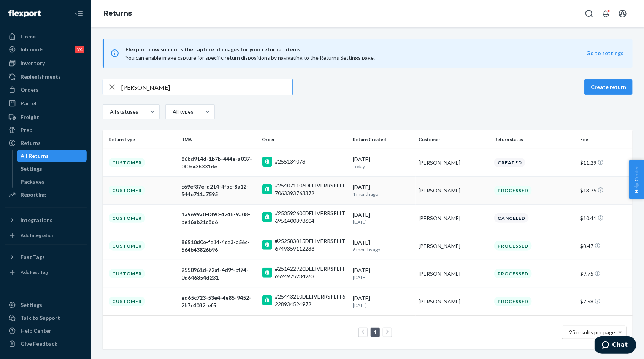  Describe the element at coordinates (46, 63) in the screenshot. I see `a: Inventory` at that location.